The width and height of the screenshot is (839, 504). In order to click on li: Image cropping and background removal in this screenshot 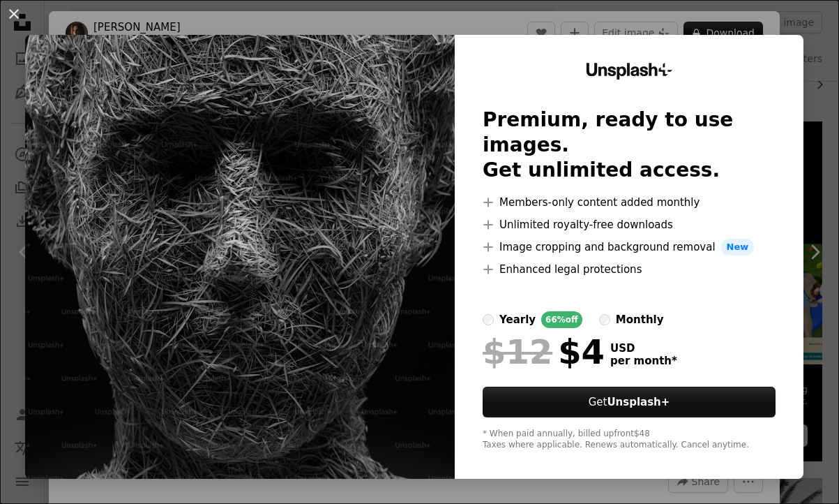, I will do `click(630, 247)`.